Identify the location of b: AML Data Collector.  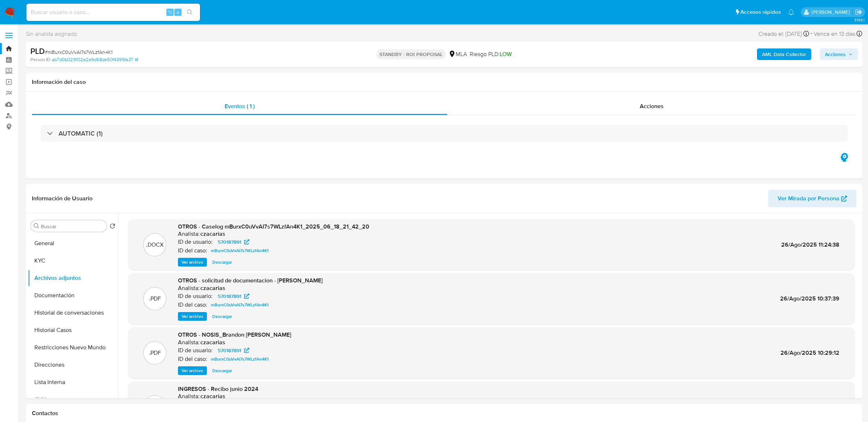
(784, 54).